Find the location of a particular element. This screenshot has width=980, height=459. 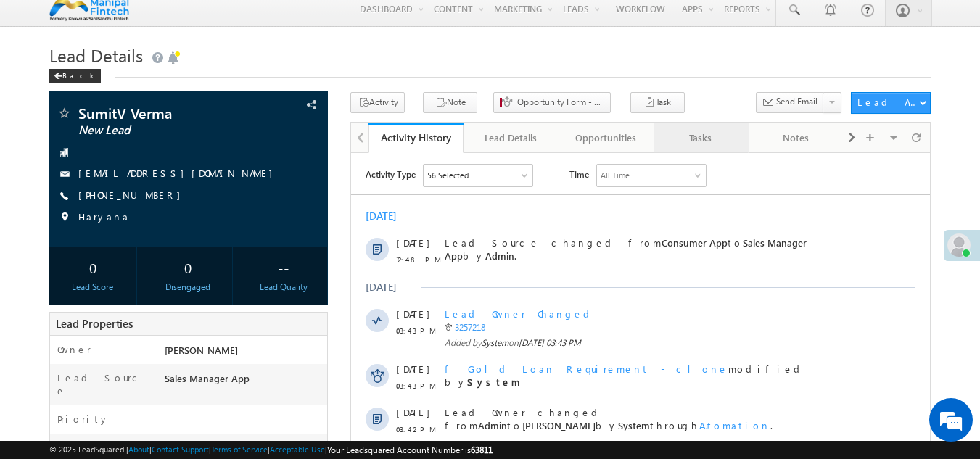

span: © 2025 LeadSquared | | | | | is located at coordinates (270, 449).